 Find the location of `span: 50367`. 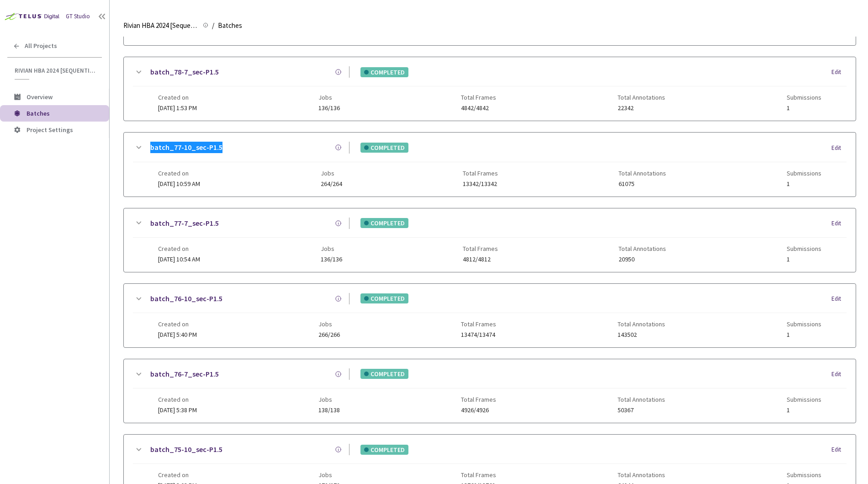

span: 50367 is located at coordinates (642, 410).